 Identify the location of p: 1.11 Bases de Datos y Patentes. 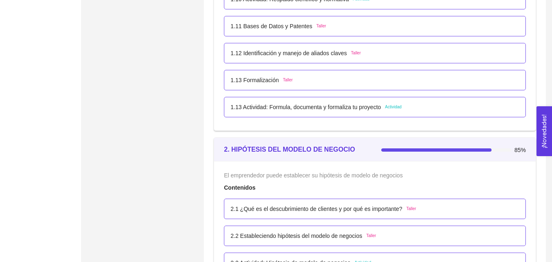
(271, 26).